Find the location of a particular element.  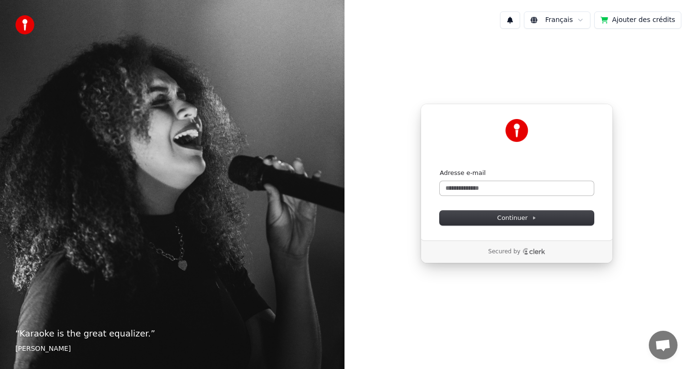

span: Continuer is located at coordinates (517, 218).